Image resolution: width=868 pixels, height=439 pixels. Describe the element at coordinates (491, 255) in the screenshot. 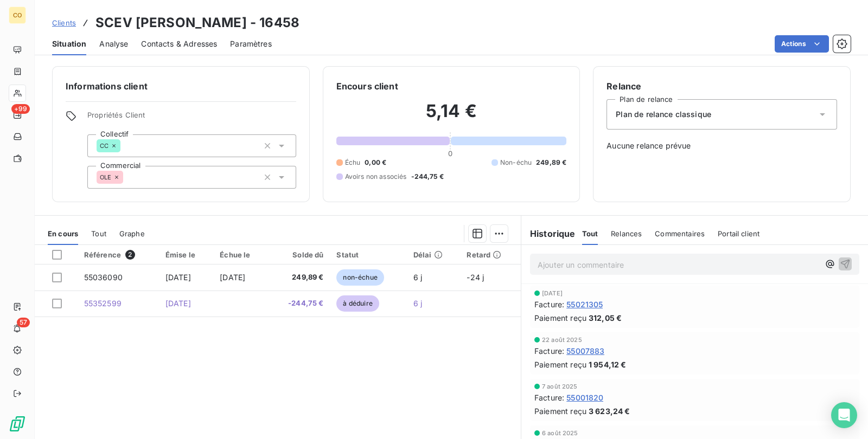

I see `div: Retard` at that location.